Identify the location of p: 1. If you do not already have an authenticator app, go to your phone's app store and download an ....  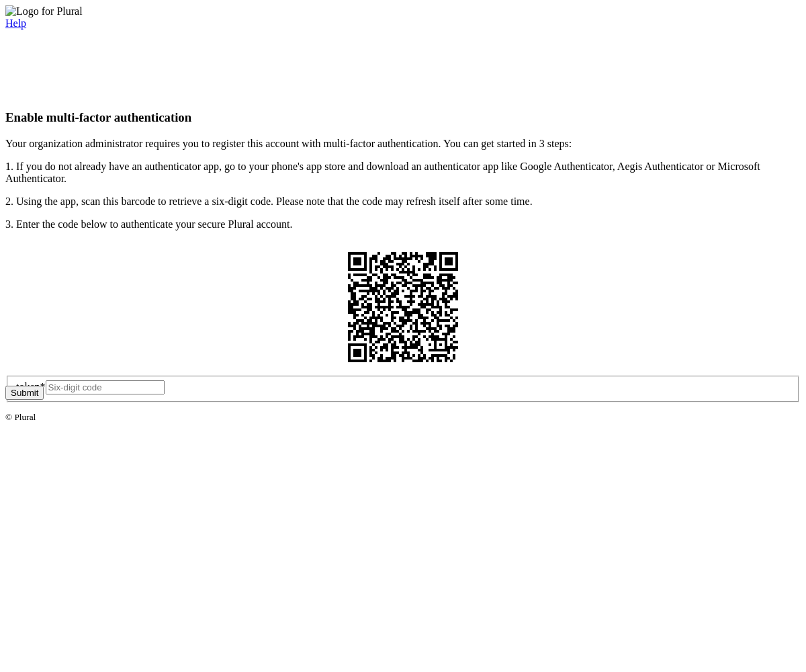
(403, 173).